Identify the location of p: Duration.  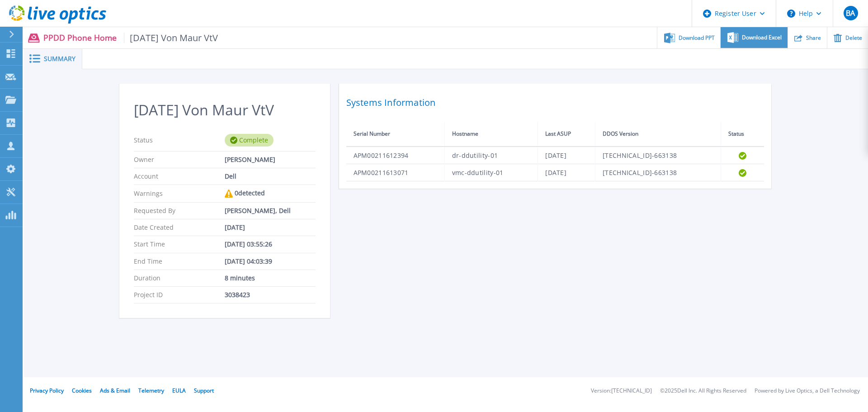
(179, 278).